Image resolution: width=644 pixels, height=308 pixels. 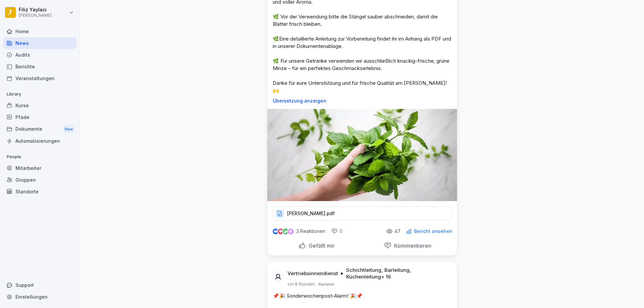 What do you see at coordinates (290, 231) in the screenshot?
I see `img: inspiring` at bounding box center [290, 231].